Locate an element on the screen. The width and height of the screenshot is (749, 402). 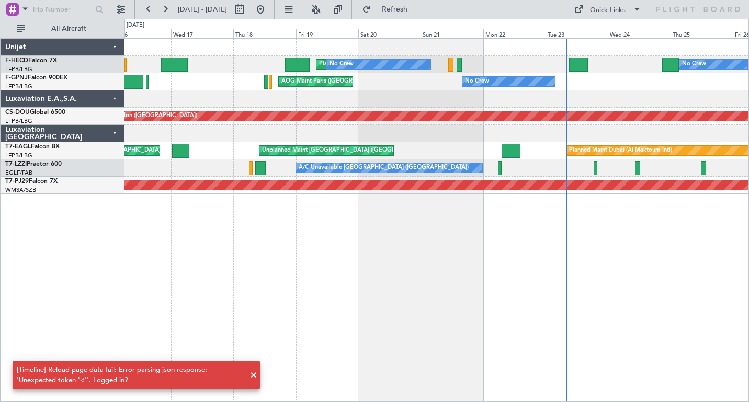
span: F-GPNJ is located at coordinates (16, 78).